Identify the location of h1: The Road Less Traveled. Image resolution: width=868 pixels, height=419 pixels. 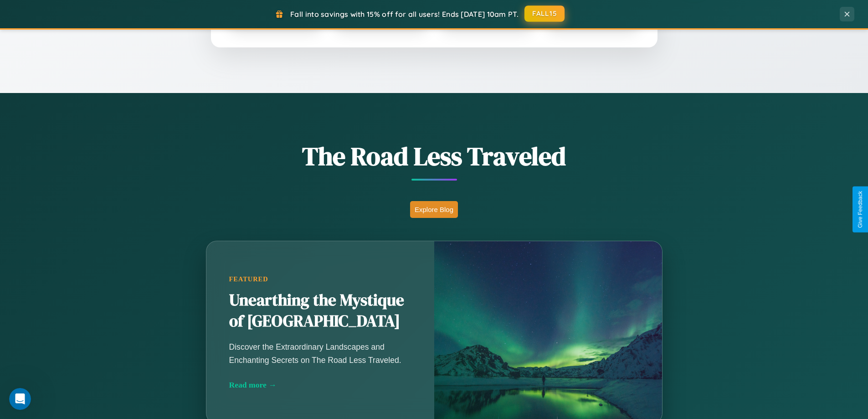
(434, 156).